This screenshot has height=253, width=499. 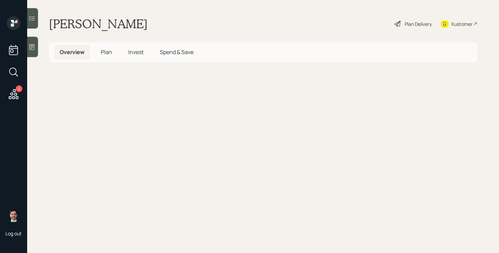 I want to click on span: Spend & Save, so click(x=177, y=52).